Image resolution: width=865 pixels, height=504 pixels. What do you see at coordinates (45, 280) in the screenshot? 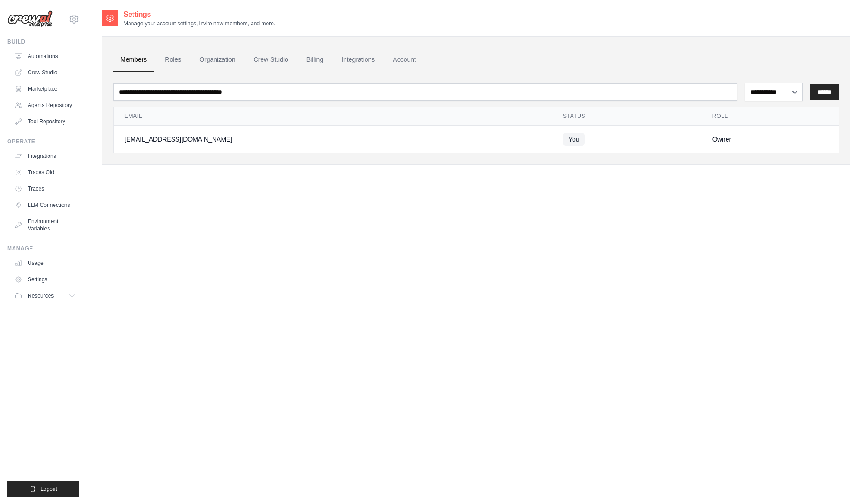
I see `a: Settings` at bounding box center [45, 280].